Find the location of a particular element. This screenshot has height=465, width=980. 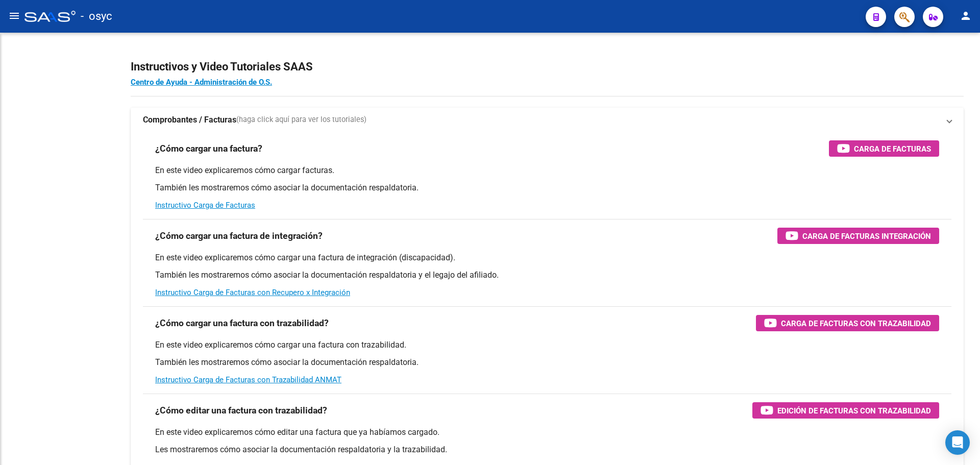

span: Edición de Facturas con Trazabilidad is located at coordinates (854, 410).